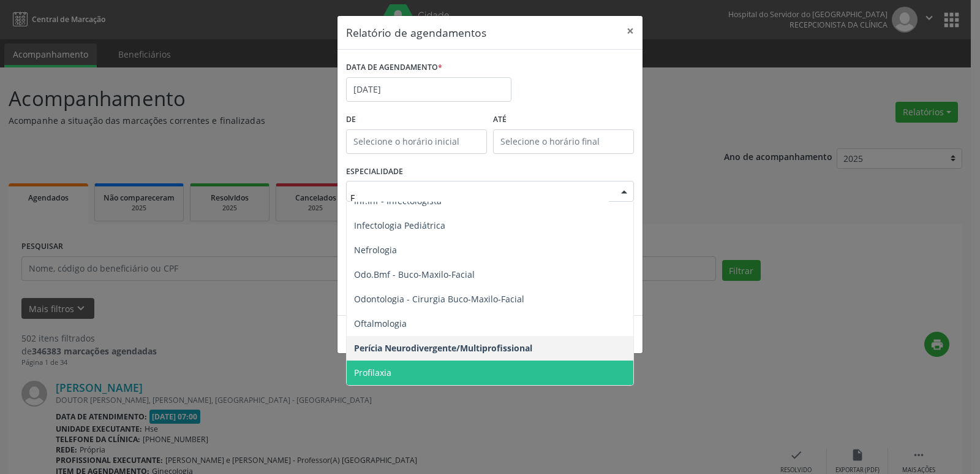  What do you see at coordinates (400, 225) in the screenshot?
I see `span: Infectologia Pediátrica` at bounding box center [400, 225].